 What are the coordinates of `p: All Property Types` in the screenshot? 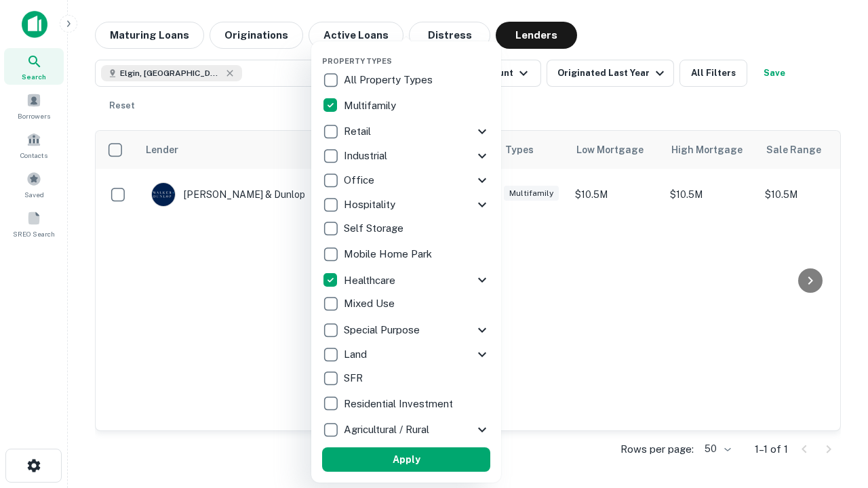 It's located at (389, 80).